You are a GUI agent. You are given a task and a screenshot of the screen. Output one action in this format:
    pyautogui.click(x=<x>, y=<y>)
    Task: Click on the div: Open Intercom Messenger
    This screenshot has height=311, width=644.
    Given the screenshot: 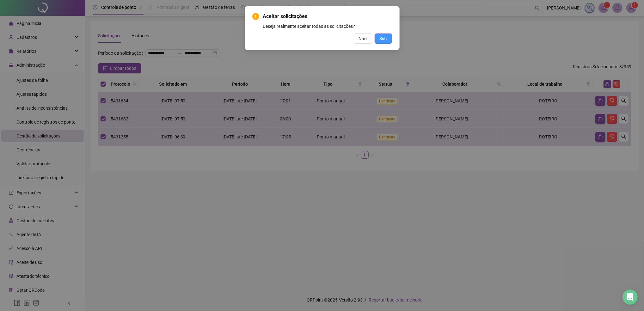 What is the action you would take?
    pyautogui.click(x=630, y=297)
    